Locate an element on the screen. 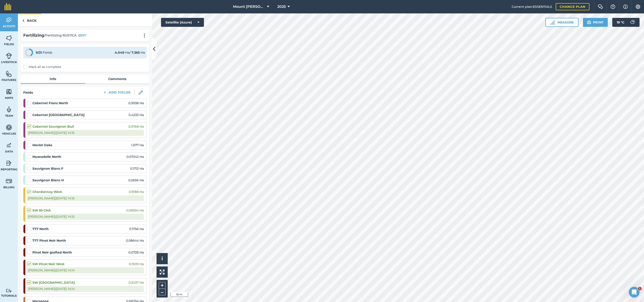  strong: 7.365 is located at coordinates (136, 53).